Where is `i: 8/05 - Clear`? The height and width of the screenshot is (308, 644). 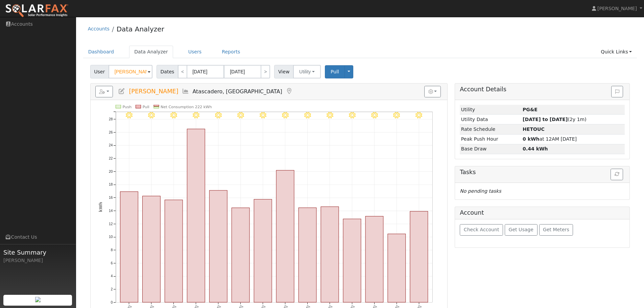
i: 8/05 - Clear is located at coordinates (152, 115).